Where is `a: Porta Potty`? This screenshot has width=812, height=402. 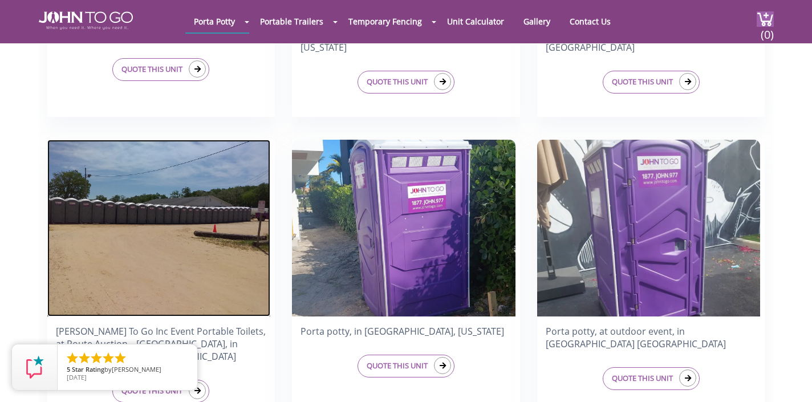
a: Porta Potty is located at coordinates (214, 21).